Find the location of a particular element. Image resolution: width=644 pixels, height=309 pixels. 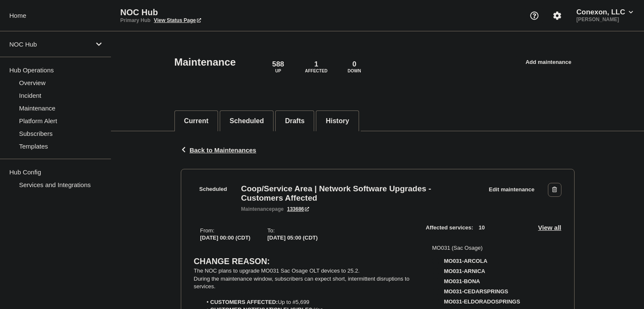

span: Back to Maintenances is located at coordinates (223, 150).